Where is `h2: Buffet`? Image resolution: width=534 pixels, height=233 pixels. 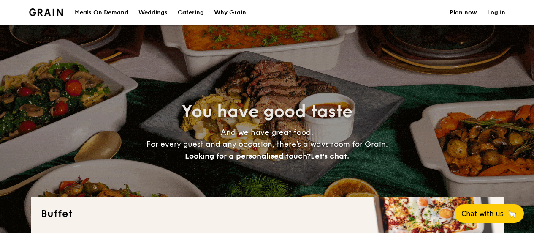 h2: Buffet is located at coordinates (267, 214).